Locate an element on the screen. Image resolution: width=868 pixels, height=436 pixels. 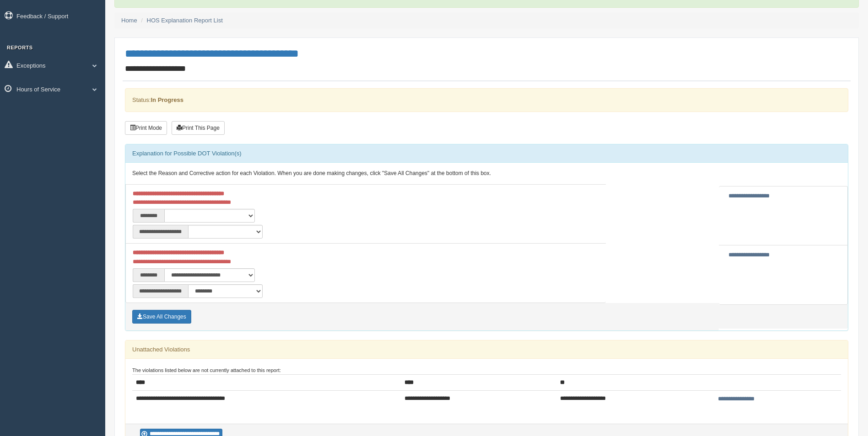
div: Status: is located at coordinates (486, 100).